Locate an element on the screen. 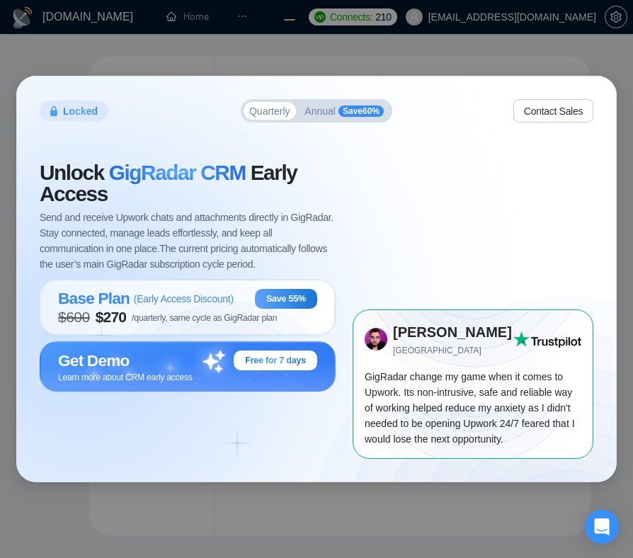 The width and height of the screenshot is (633, 558). span: GigRadar CRM is located at coordinates (177, 172).